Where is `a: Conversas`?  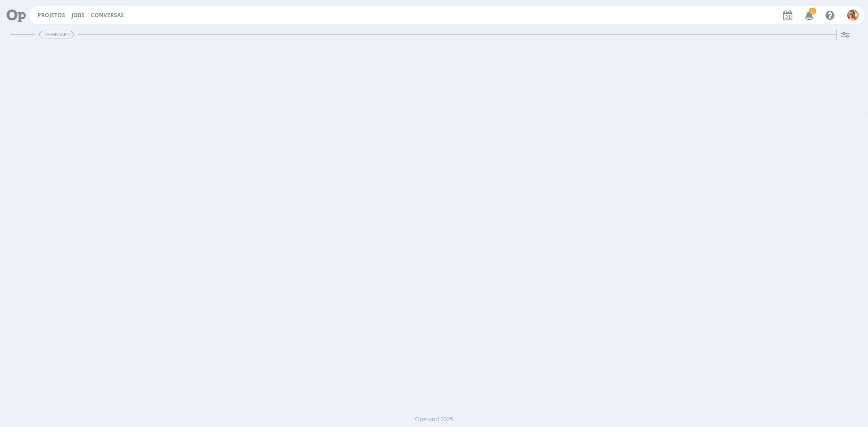 a: Conversas is located at coordinates (107, 15).